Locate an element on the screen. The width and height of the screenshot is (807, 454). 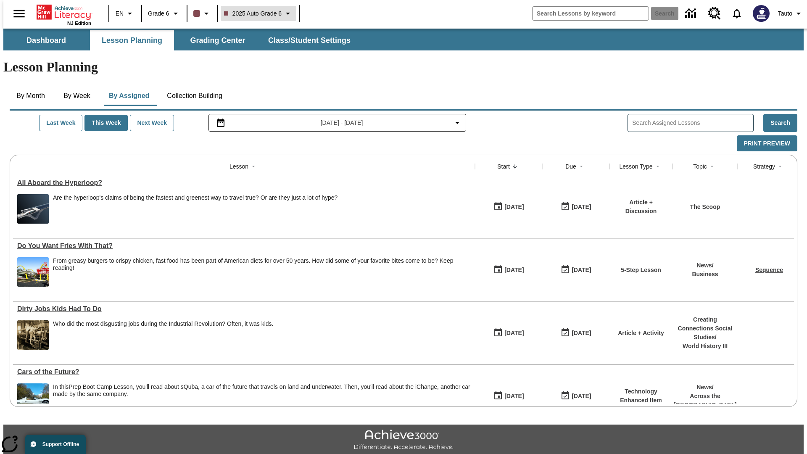
div: Do You Want Fries With That? is located at coordinates (244, 246).